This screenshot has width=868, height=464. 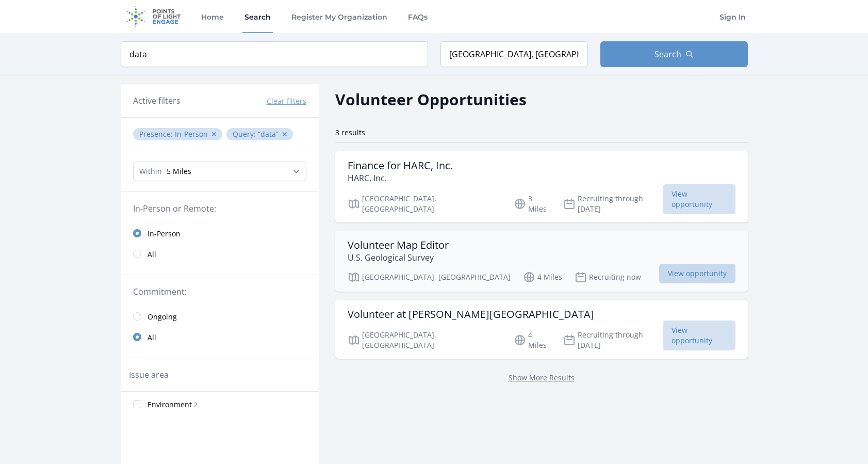 I want to click on legend: In-Person or Remote:, so click(x=220, y=208).